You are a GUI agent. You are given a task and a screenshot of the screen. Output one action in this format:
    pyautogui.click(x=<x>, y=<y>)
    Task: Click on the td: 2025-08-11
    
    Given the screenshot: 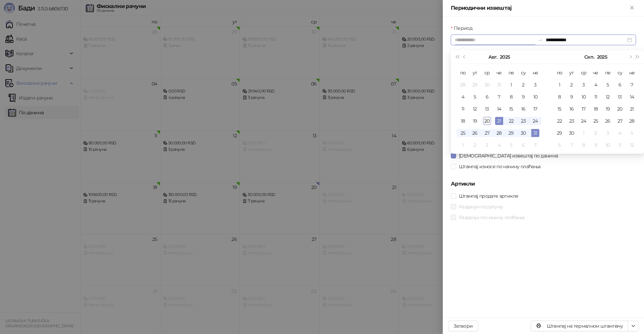 What is the action you would take?
    pyautogui.click(x=463, y=109)
    